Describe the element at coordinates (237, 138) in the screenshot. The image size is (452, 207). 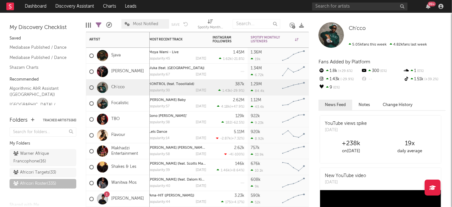
I see `span: +7.32 %` at that location.